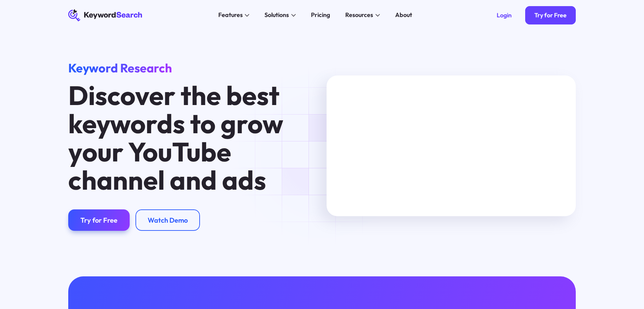 This screenshot has width=644, height=309. I want to click on div: About, so click(403, 15).